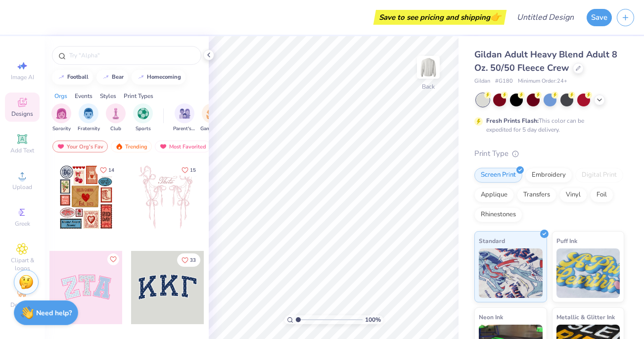  I want to click on div: Your Org's Fav, so click(80, 146).